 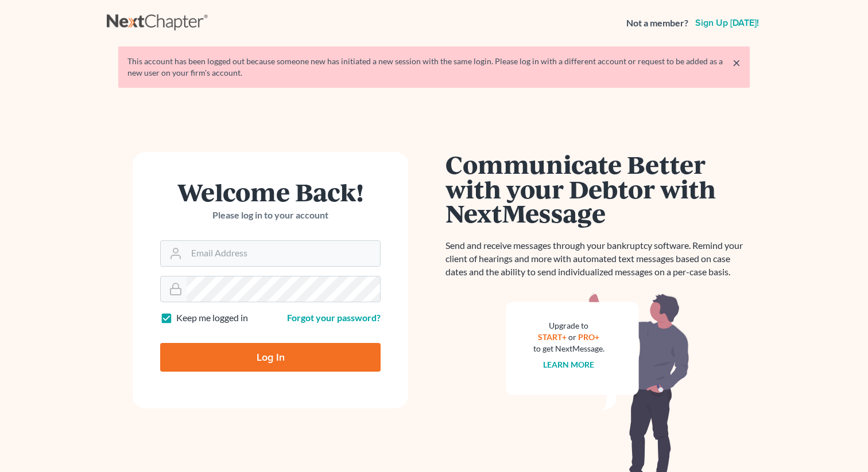 What do you see at coordinates (434, 67) in the screenshot?
I see `div: This account has been logged out because someone new has initiated a new session with the same lo...` at bounding box center [434, 67].